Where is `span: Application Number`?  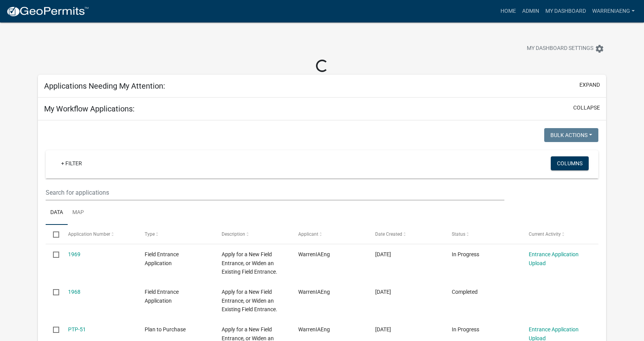 span: Application Number is located at coordinates (89, 235).